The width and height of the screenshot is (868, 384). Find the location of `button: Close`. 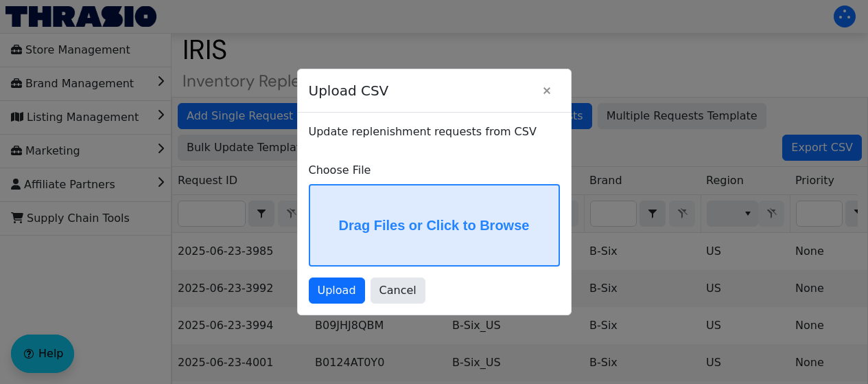

button: Close is located at coordinates (547, 91).